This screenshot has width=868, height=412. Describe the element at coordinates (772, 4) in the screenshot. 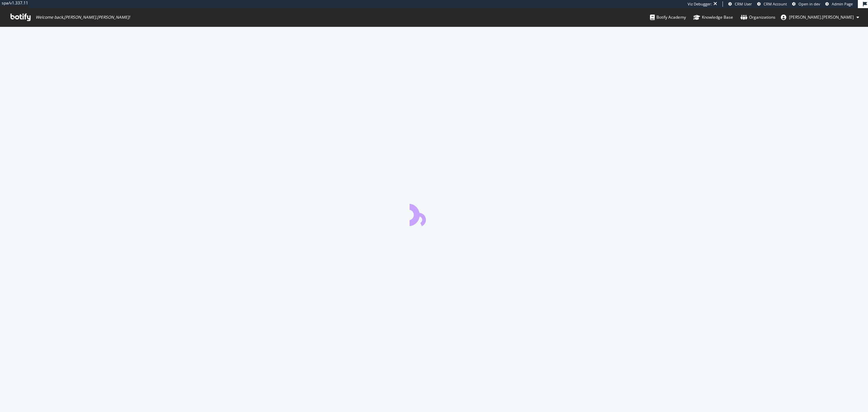

I see `a: CRM Account` at that location.